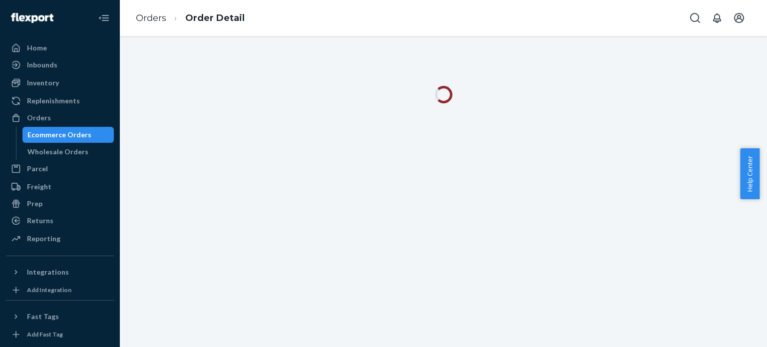  I want to click on div: Inbounds, so click(42, 65).